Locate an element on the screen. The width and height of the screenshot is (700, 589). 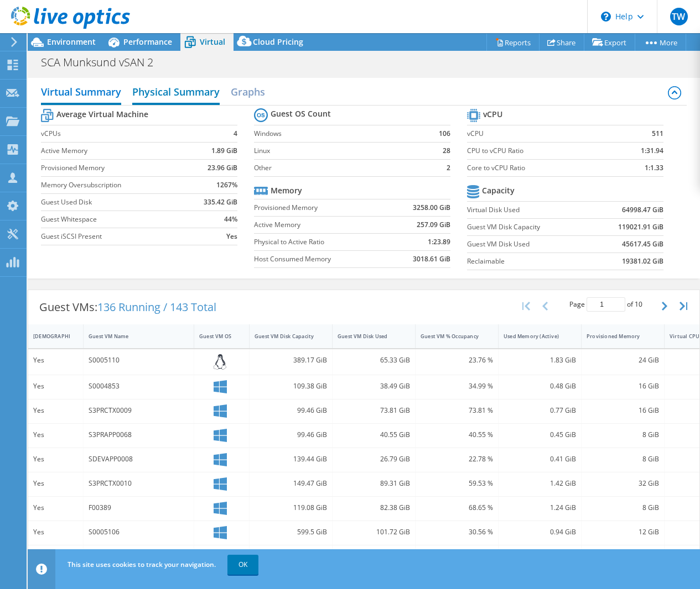
div: 24 GiB is located at coordinates (622, 360).